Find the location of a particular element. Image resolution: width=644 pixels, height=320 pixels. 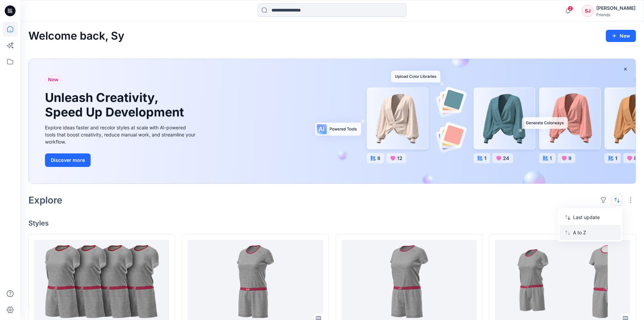

div: Explore ideas faster and recolor styles at scale with AI-powered tools that boost creativity, red... is located at coordinates (121, 135).